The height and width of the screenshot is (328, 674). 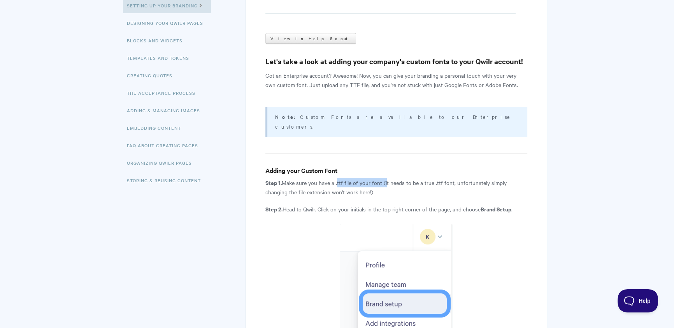 I want to click on strong: Step 2., so click(x=274, y=209).